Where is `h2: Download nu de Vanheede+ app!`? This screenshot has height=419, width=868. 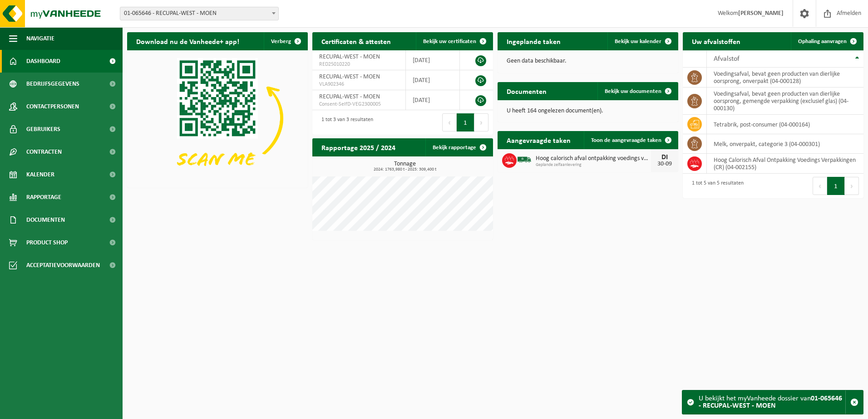 h2: Download nu de Vanheede+ app! is located at coordinates (188, 41).